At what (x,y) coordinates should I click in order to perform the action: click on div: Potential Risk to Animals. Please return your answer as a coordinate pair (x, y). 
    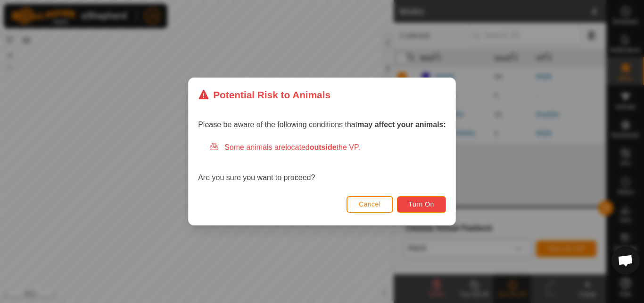
    Looking at the image, I should click on (264, 95).